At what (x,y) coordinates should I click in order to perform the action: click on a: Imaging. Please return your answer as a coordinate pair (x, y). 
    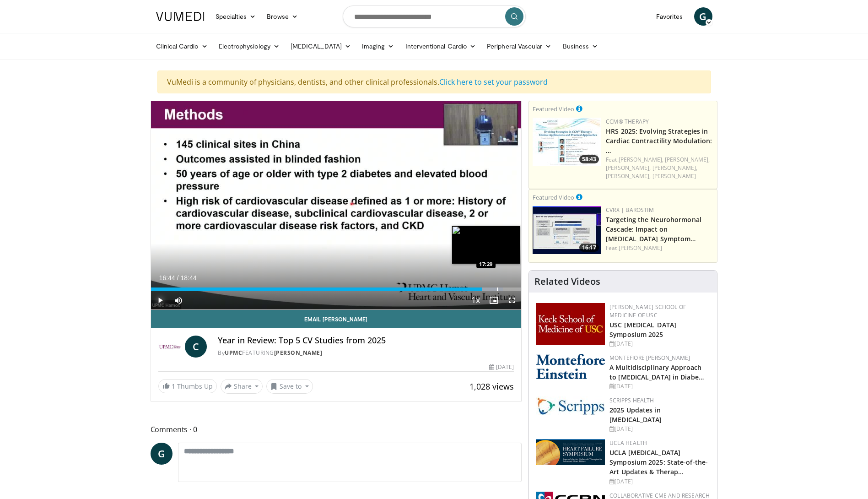
    Looking at the image, I should click on (378, 46).